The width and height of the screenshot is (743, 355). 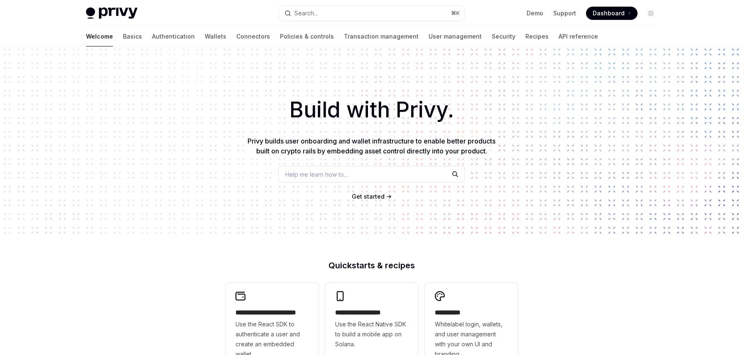 I want to click on button: Search...⌘K, so click(x=372, y=13).